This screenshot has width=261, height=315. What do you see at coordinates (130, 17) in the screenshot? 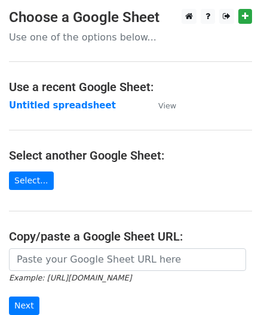
I see `h3: Choose a Google Sheet` at bounding box center [130, 17].